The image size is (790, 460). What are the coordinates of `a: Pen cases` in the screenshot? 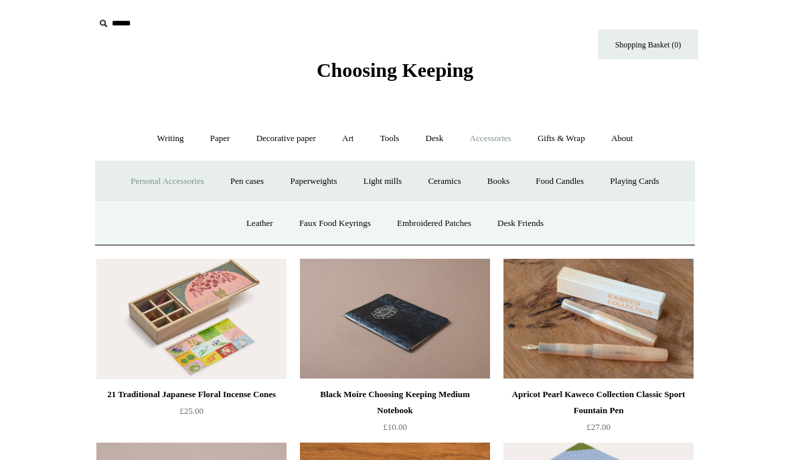 It's located at (247, 181).